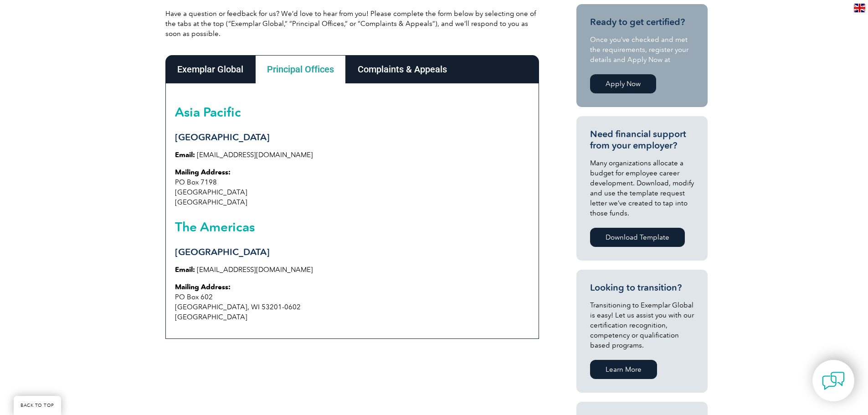 The image size is (868, 415). What do you see at coordinates (859, 8) in the screenshot?
I see `img: en` at bounding box center [859, 8].